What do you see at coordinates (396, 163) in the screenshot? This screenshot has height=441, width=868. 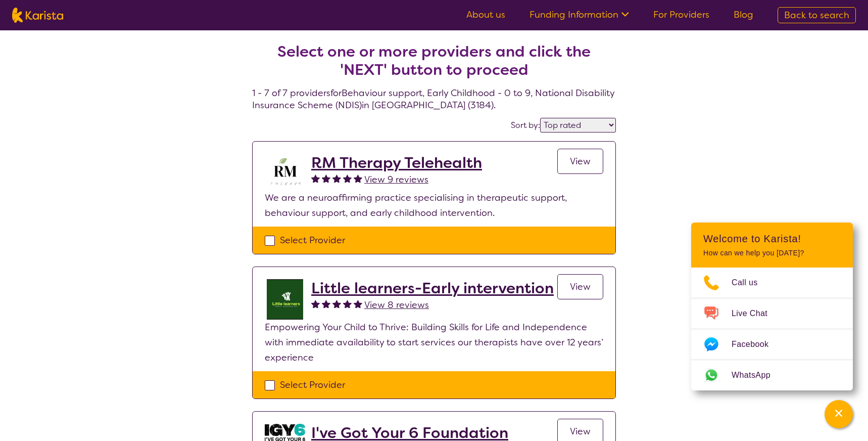 I see `h2: RM Therapy Telehealth` at bounding box center [396, 163].